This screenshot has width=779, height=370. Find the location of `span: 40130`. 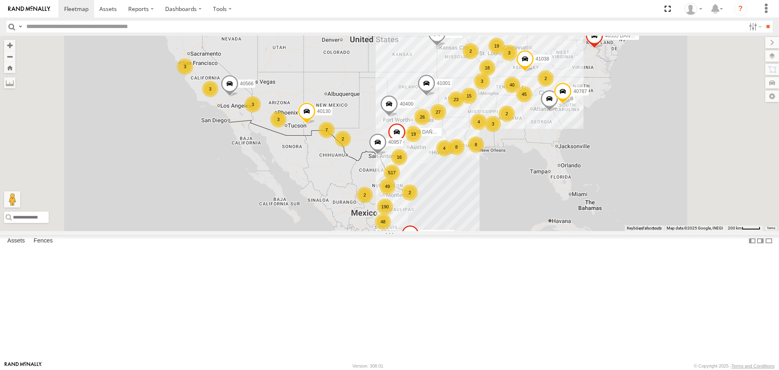

span: 40130 is located at coordinates (324, 112).